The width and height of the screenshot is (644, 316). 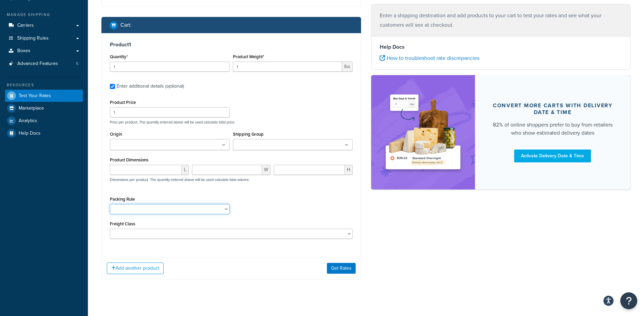 What do you see at coordinates (341, 268) in the screenshot?
I see `button: Get Rates` at bounding box center [341, 268].